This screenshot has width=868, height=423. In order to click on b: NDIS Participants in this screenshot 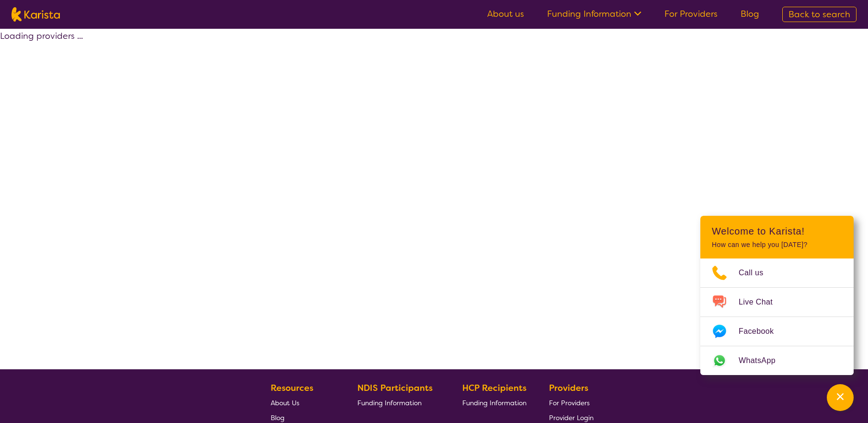, I will do `click(395, 388)`.